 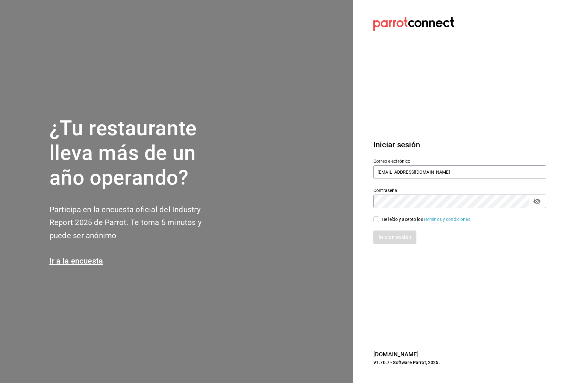 I want to click on font: Términos y condiciones., so click(x=447, y=219).